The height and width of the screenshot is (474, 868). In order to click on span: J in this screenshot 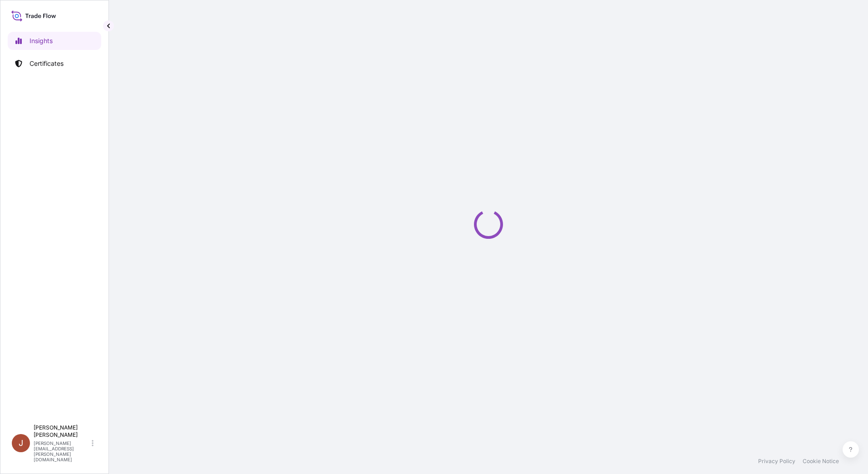, I will do `click(21, 443)`.